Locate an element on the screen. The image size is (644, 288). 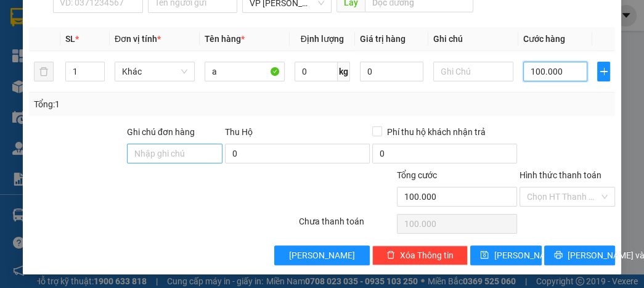
span: kg is located at coordinates (344, 71).